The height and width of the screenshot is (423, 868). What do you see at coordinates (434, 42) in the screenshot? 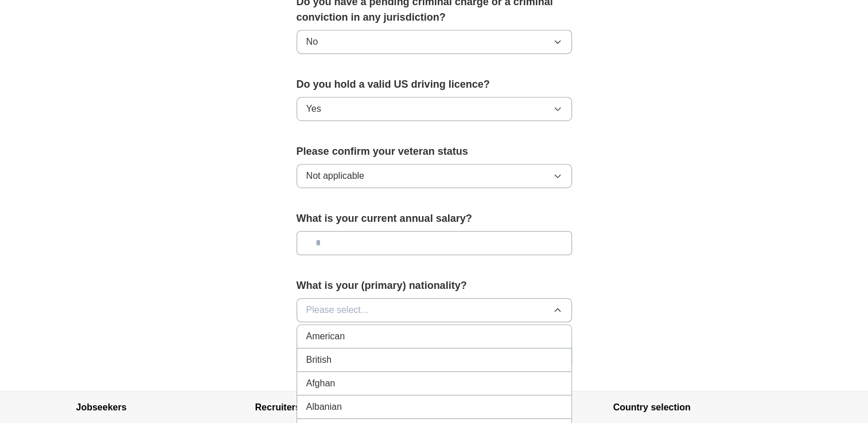
I see `button: No` at bounding box center [434, 42].